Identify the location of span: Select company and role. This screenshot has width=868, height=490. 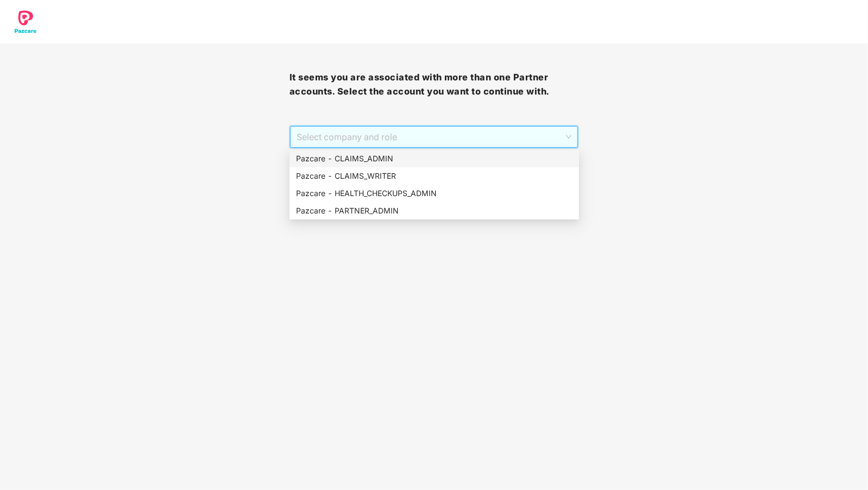
(434, 137).